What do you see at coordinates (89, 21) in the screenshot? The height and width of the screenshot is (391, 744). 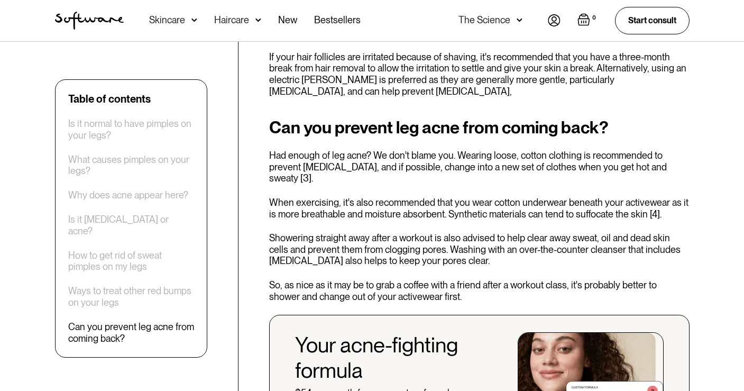 I see `img: Software Logo` at bounding box center [89, 21].